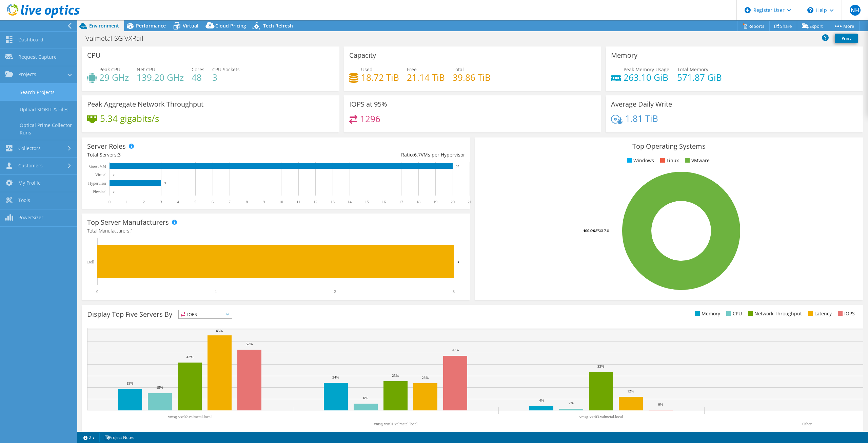 The height and width of the screenshot is (443, 868). Describe the element at coordinates (753, 25) in the screenshot. I see `a: Reports` at that location.